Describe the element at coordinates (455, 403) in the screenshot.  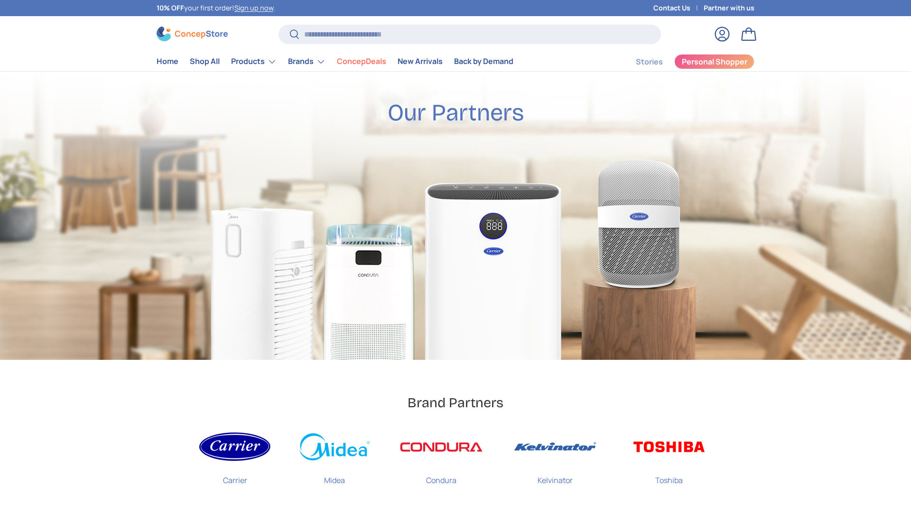
I see `h2: Brand Partners` at that location.